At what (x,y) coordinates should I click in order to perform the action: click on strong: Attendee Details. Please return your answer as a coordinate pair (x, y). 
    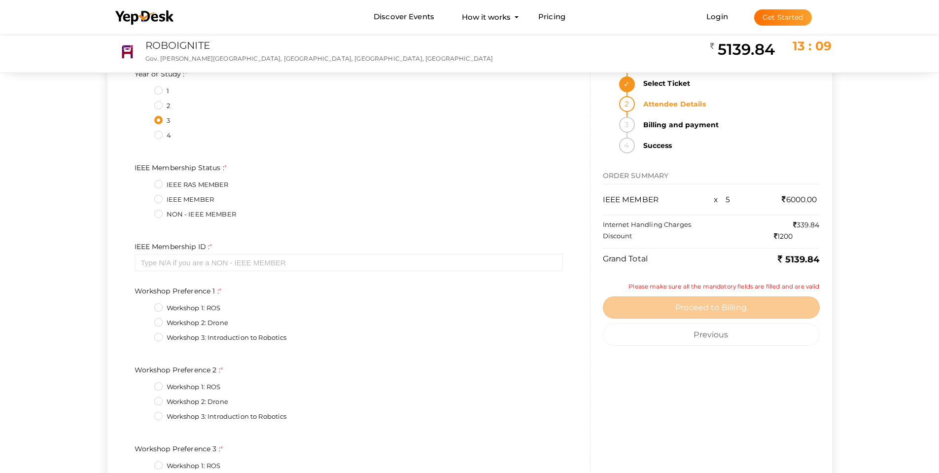
    Looking at the image, I should click on (729, 104).